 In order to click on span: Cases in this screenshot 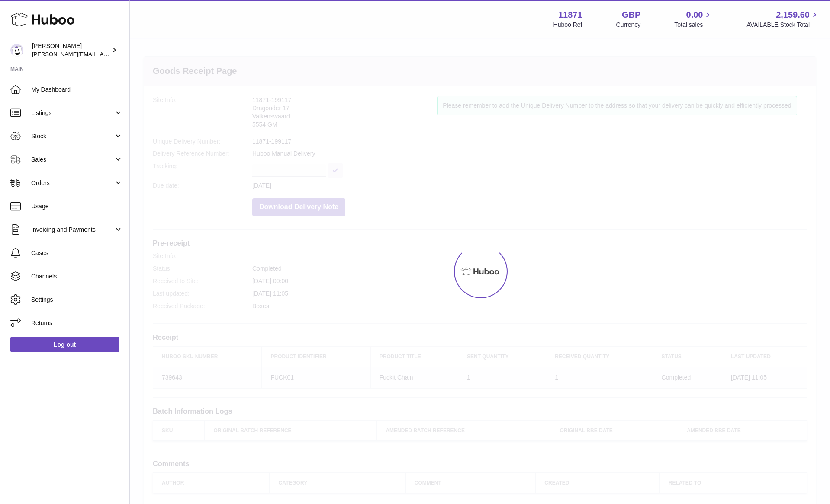, I will do `click(77, 253)`.